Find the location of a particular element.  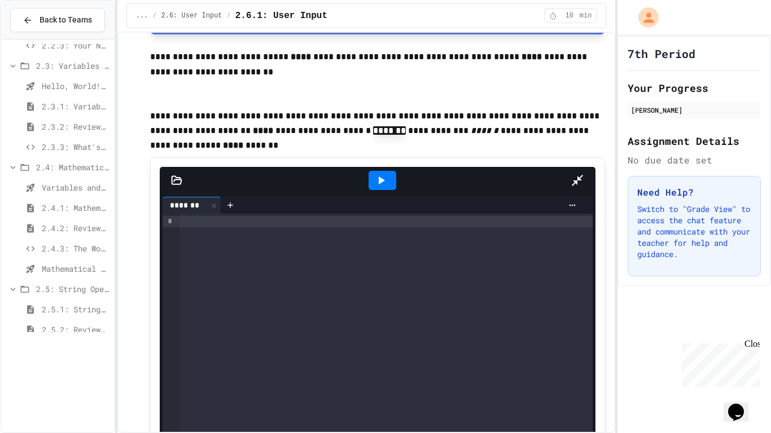

p: Switch to "Grade View" to access the chat feature and communicate with your teacher for help and ... is located at coordinates (694, 232).